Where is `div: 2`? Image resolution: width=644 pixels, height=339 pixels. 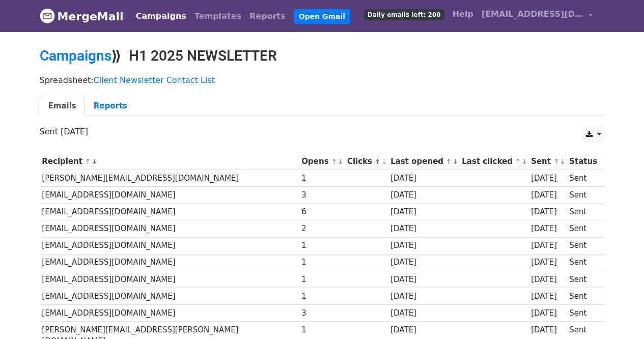
div: 2 is located at coordinates (322, 228).